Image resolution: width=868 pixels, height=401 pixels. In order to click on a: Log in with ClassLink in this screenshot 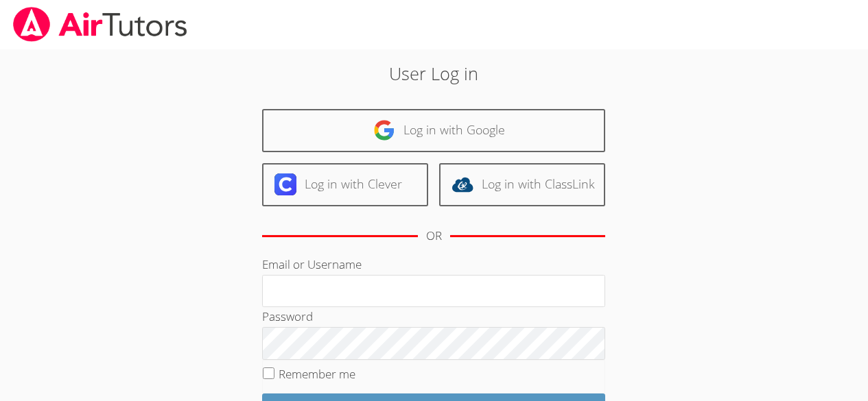, I will do `click(522, 185)`.